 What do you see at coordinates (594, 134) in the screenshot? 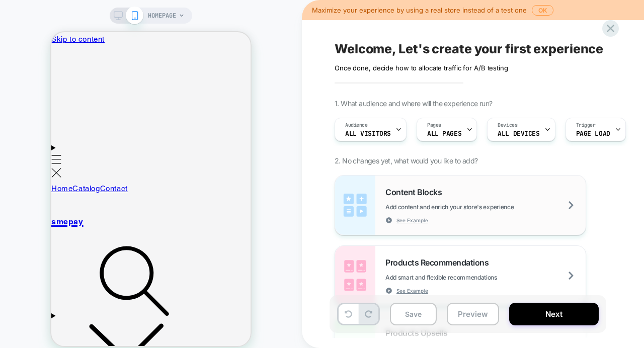
I see `span: Page Load` at bounding box center [594, 134].